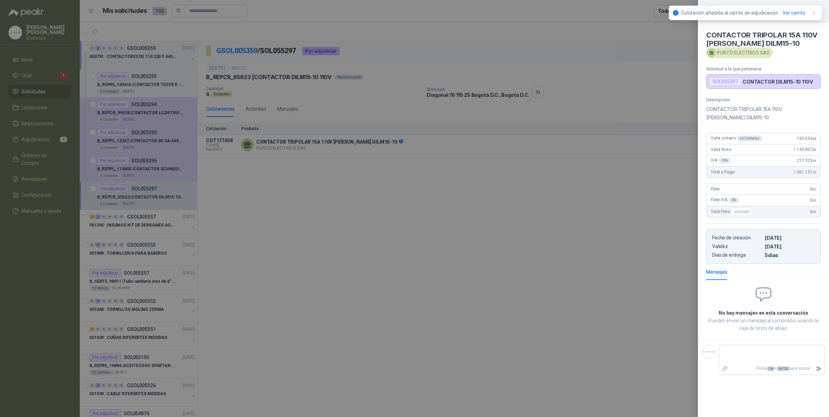  I want to click on span: Valor bruto, so click(720, 149).